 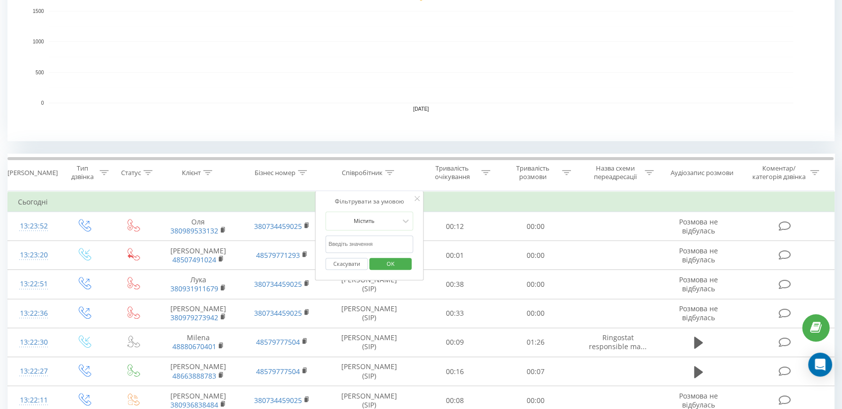 What do you see at coordinates (198, 226) in the screenshot?
I see `td: Оля` at bounding box center [198, 226].